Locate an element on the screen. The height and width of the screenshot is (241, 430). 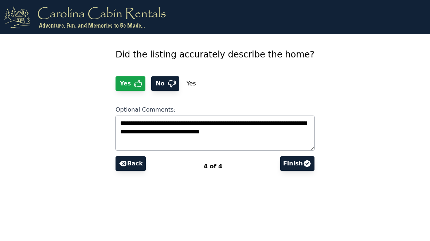
img: logo.png is located at coordinates (85, 17).